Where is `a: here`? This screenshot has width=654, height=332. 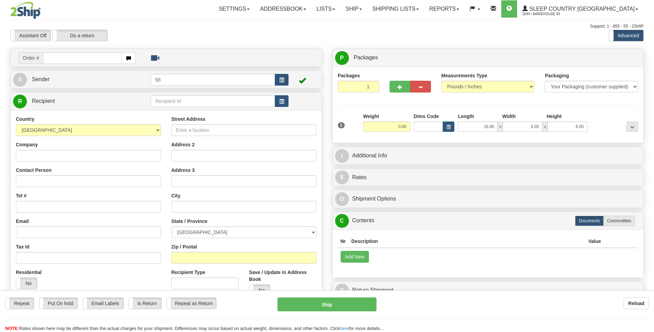 a: here is located at coordinates (345, 328).